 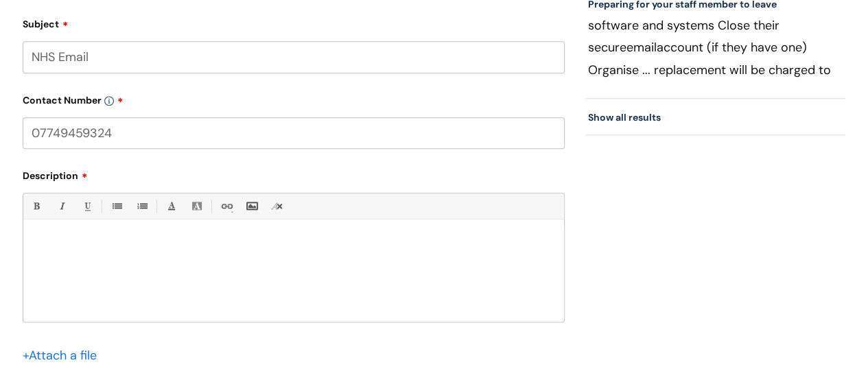 What do you see at coordinates (141, 206) in the screenshot?
I see `a: 1. Ordered List (Ctrl-Shift-8)` at bounding box center [141, 206].